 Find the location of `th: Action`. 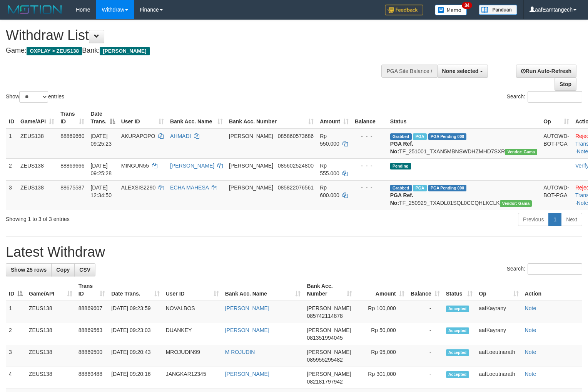

th: Action is located at coordinates (552, 290).